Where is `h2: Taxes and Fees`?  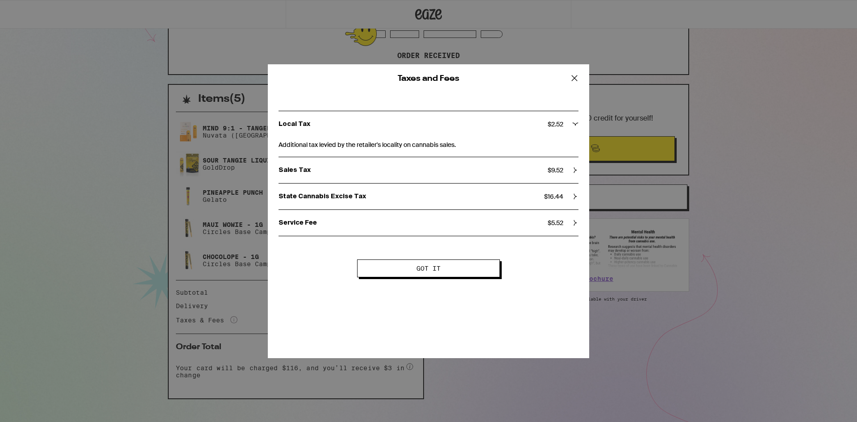 h2: Taxes and Fees is located at coordinates (429, 79).